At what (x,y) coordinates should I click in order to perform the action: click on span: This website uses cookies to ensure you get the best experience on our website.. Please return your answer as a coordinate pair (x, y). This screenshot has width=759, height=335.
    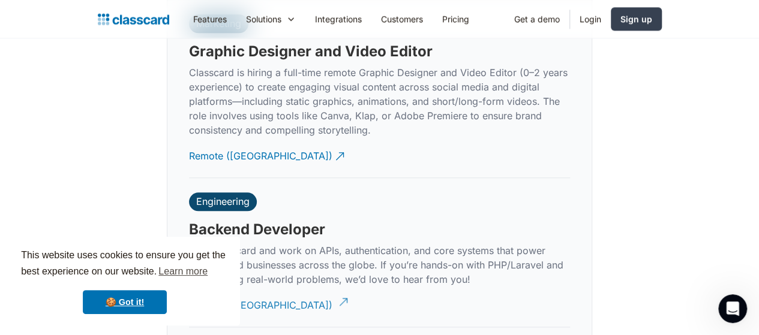
    Looking at the image, I should click on (125, 265).